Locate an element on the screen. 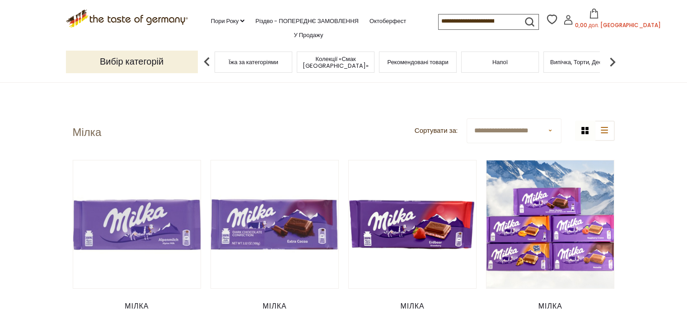 Image resolution: width=687 pixels, height=314 pixels. font: Сортувати за: is located at coordinates (436, 130).